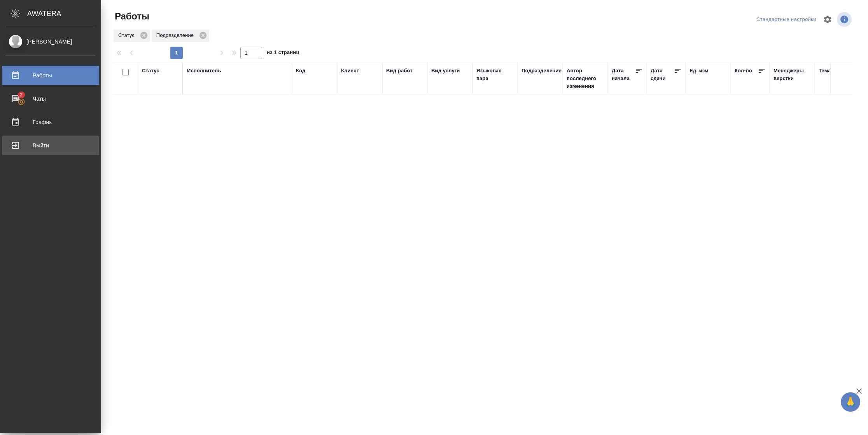 This screenshot has width=868, height=435. Describe the element at coordinates (64, 14) in the screenshot. I see `div: AWATERA` at that location.